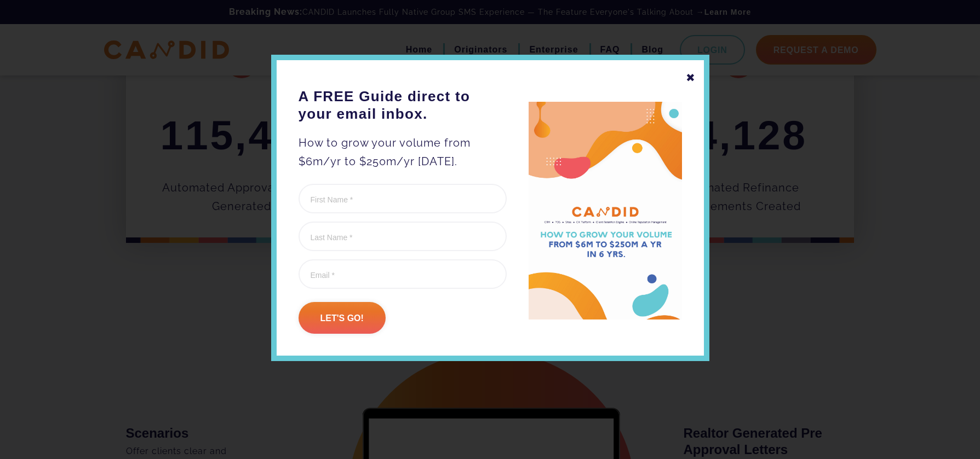  I want to click on input: Email *, so click(403, 274).